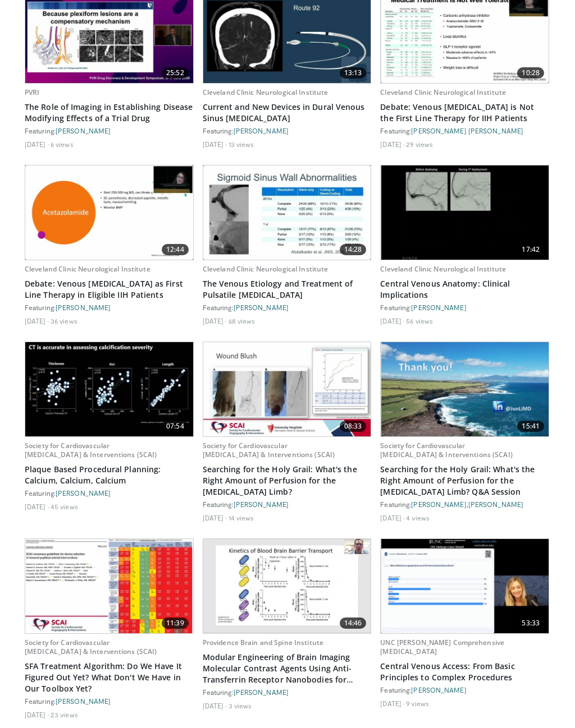 This screenshot has width=575, height=728. What do you see at coordinates (109, 678) in the screenshot?
I see `a: SFA Treatment Algorithm: Do We Have It Figured Out Yet? What Don't We Have in Our Toolbox Yet?` at bounding box center [109, 678].